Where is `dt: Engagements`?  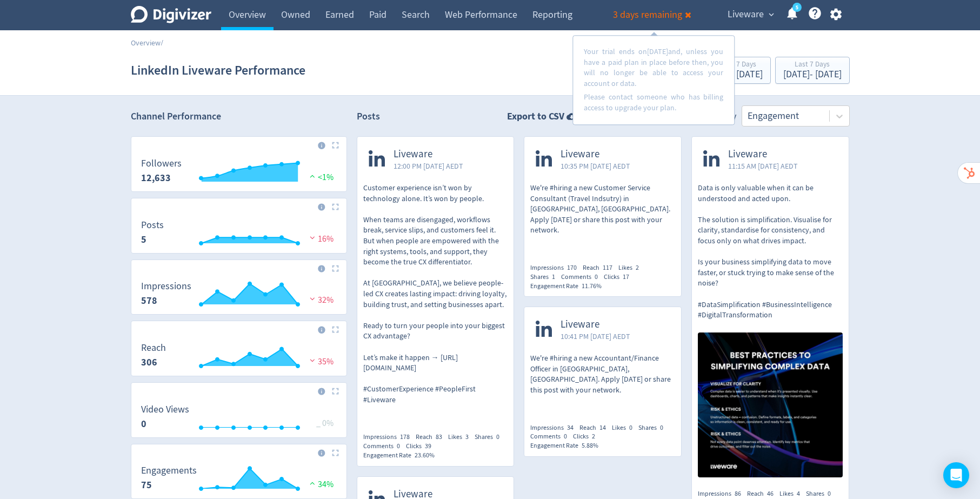
dt: Engagements is located at coordinates (169, 471).